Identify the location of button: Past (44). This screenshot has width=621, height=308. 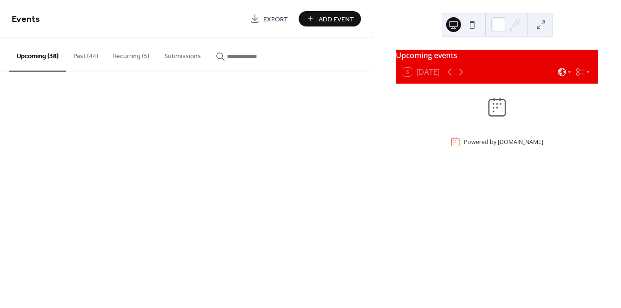
(86, 54).